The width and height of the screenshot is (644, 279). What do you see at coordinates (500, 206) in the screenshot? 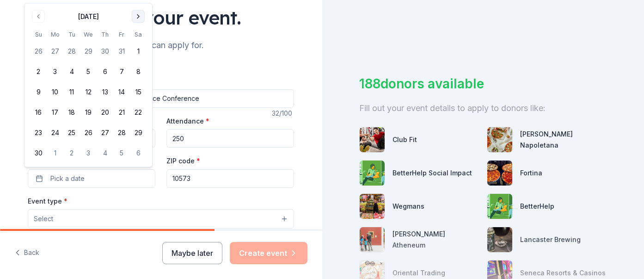
I see `img: photo for BetterHelp` at bounding box center [500, 206].